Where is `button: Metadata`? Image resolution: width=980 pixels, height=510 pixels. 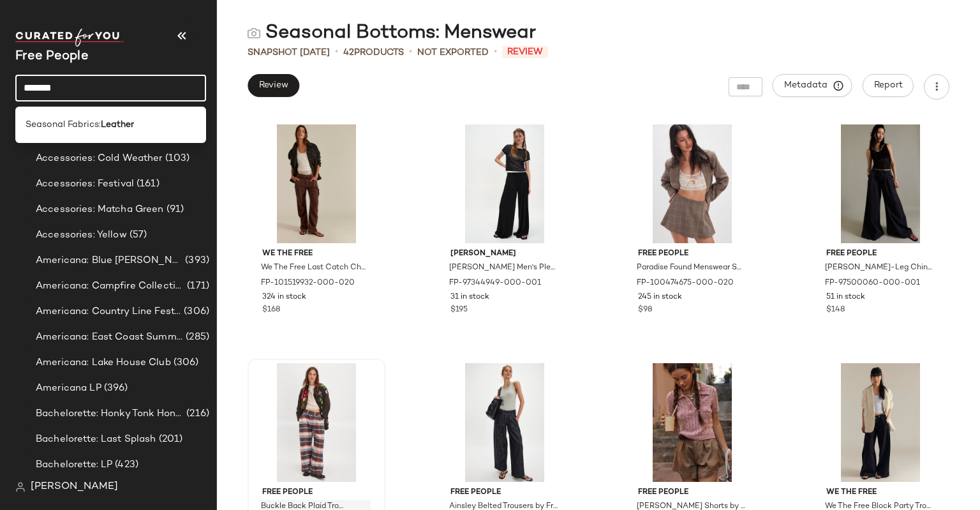
button: Metadata is located at coordinates (812, 85).